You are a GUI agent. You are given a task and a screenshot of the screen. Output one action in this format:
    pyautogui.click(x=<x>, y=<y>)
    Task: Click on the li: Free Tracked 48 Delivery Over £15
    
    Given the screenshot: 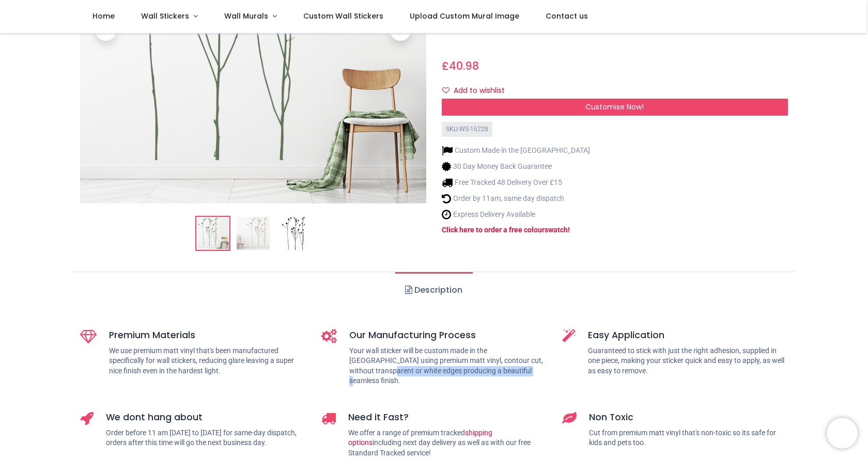 What is the action you would take?
    pyautogui.click(x=516, y=182)
    